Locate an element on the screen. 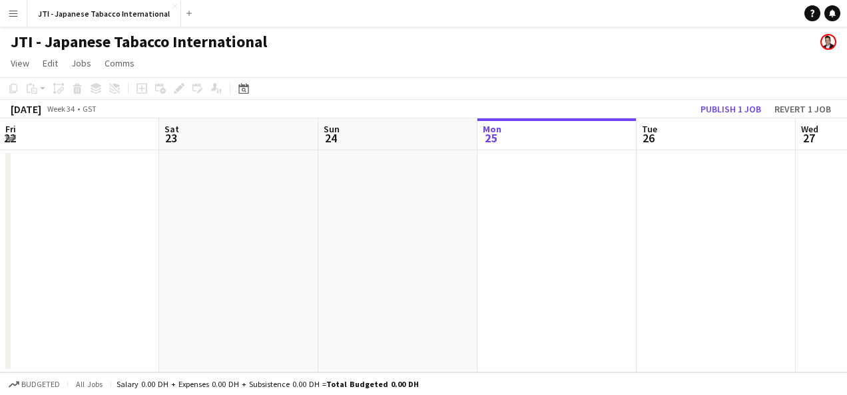 This screenshot has width=847, height=395. span: 22 is located at coordinates (9, 138).